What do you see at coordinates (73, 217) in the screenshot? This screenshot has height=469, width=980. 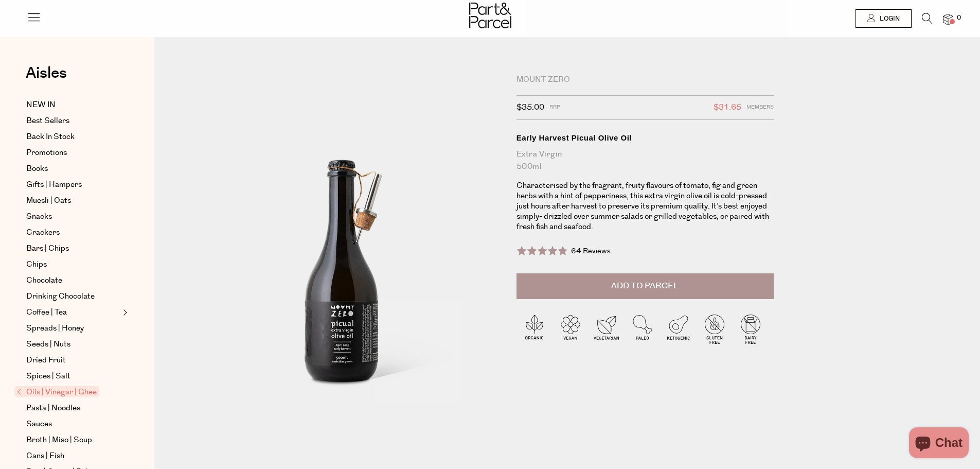 I see `a: Snacks` at bounding box center [73, 217].